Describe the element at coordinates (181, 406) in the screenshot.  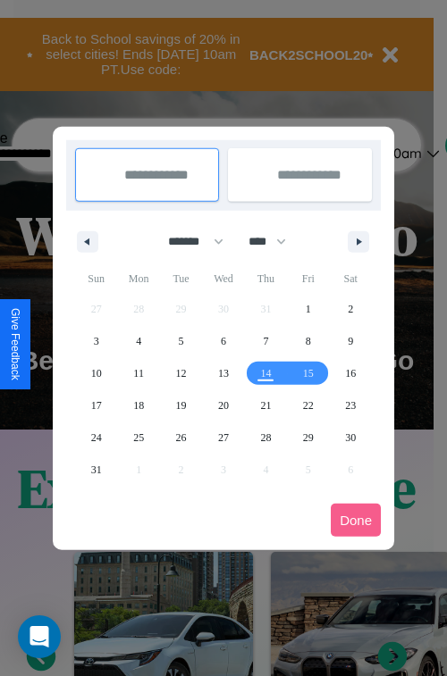
I see `span: 19` at that location.